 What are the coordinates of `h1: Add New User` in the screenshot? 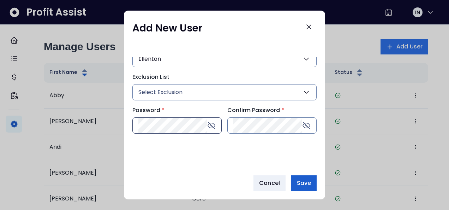 It's located at (167, 28).